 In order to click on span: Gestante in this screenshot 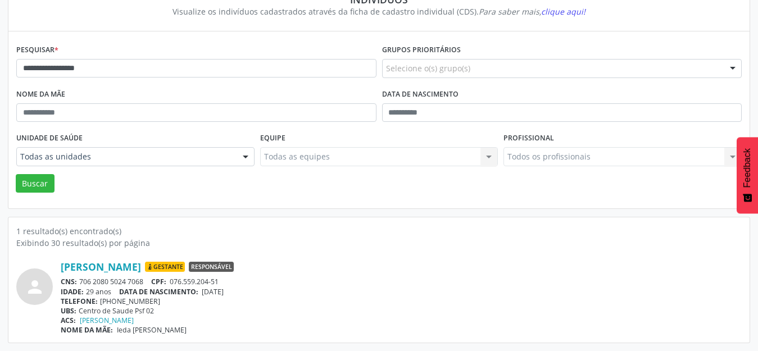, I will do `click(165, 267)`.